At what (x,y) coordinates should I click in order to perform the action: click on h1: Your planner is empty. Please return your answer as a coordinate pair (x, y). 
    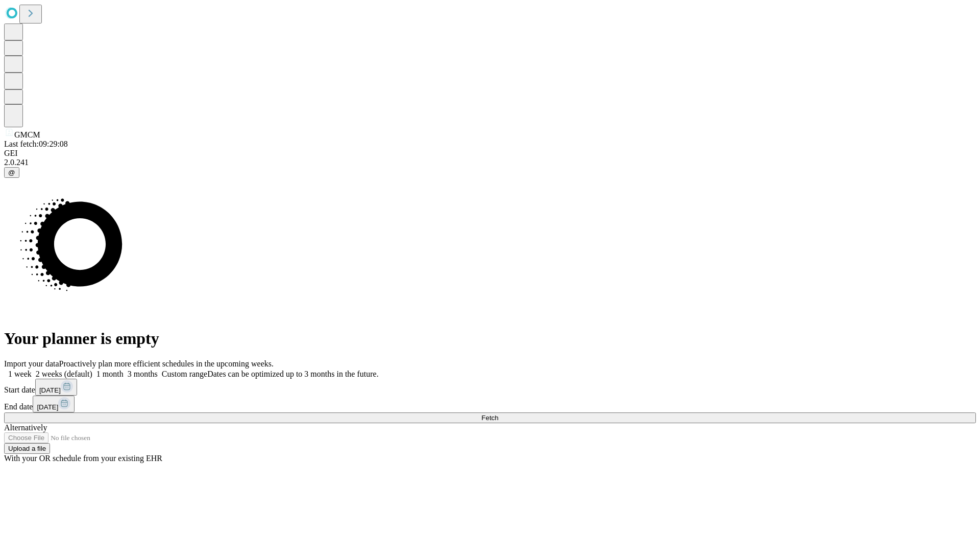
    Looking at the image, I should click on (490, 338).